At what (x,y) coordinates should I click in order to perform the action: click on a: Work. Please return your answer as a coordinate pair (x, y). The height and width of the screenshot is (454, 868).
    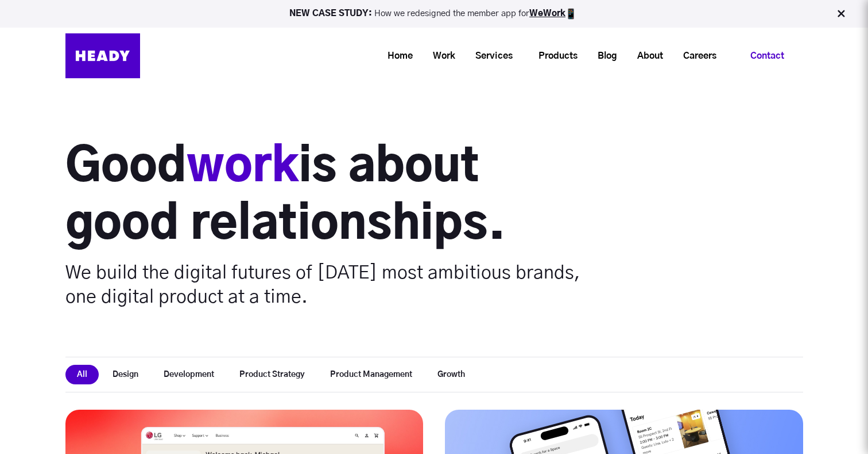
    Looking at the image, I should click on (440, 55).